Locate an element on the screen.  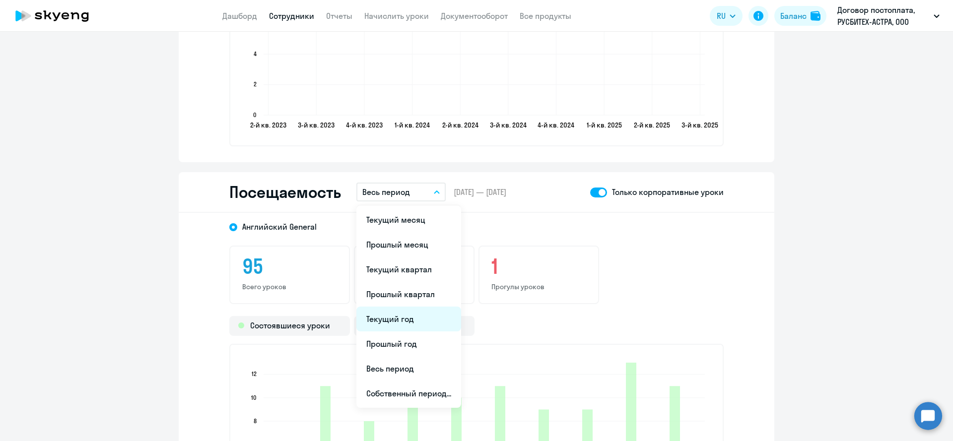
text: 2-й кв. 2025 is located at coordinates (652, 125).